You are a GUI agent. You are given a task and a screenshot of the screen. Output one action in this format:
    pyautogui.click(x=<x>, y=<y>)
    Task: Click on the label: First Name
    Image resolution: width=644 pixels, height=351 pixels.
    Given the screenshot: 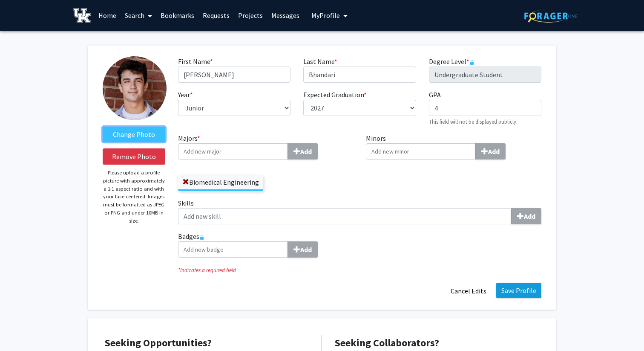 What is the action you would take?
    pyautogui.click(x=195, y=61)
    